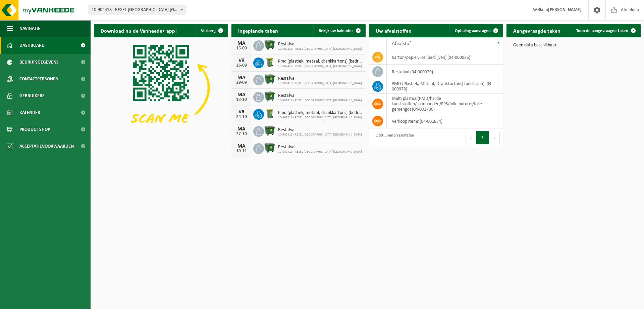  What do you see at coordinates (211, 31) in the screenshot?
I see `button: Verberg` at bounding box center [211, 31].